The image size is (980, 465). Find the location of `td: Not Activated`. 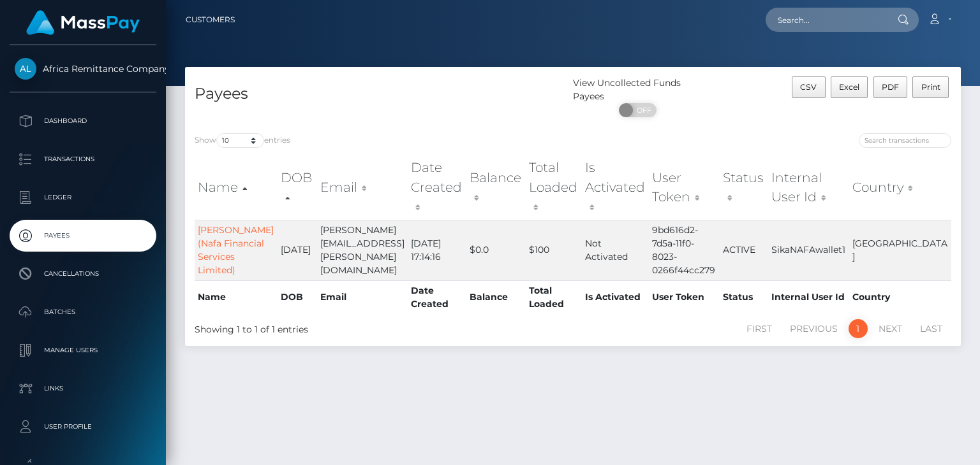

td: Not Activated is located at coordinates (615, 250).